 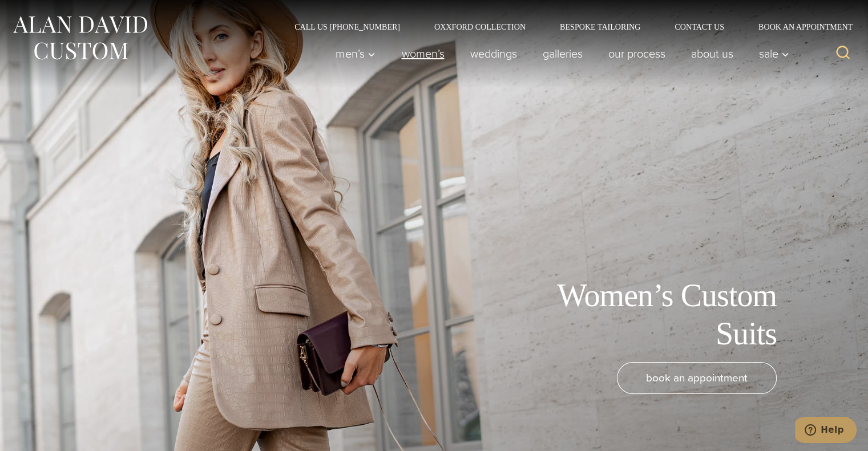 I want to click on img: Alan David Custom, so click(x=80, y=38).